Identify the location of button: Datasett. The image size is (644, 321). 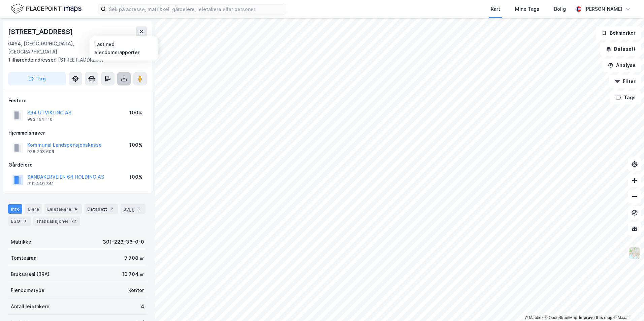
(621, 49).